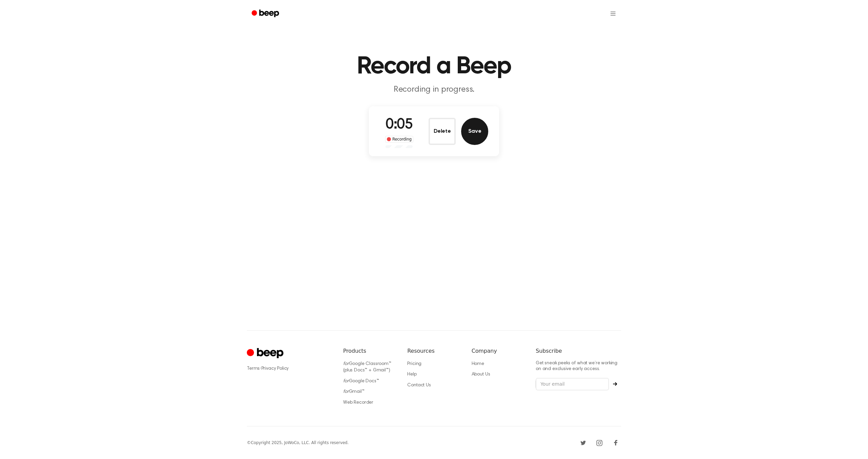  I want to click on button: Subscribe, so click(616, 384).